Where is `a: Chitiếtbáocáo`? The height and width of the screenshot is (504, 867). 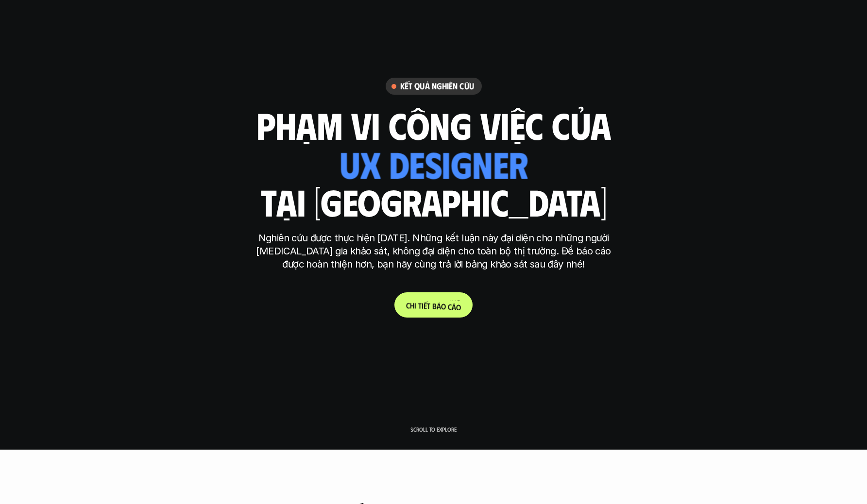 a: Chitiếtbáocáo is located at coordinates (433, 305).